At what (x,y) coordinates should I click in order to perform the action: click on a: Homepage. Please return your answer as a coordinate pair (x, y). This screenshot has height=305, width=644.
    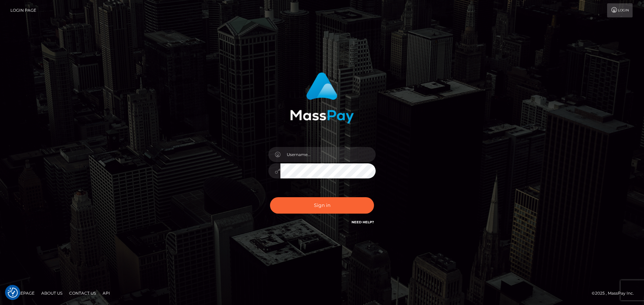
    Looking at the image, I should click on (22, 293).